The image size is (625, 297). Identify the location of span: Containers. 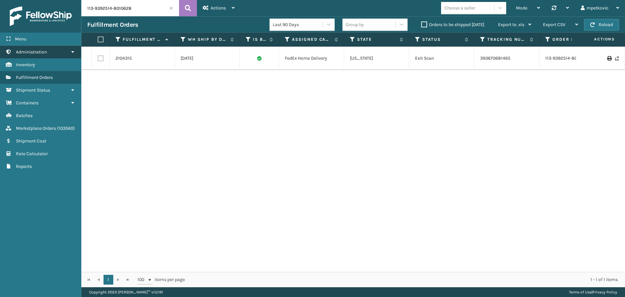
(27, 103).